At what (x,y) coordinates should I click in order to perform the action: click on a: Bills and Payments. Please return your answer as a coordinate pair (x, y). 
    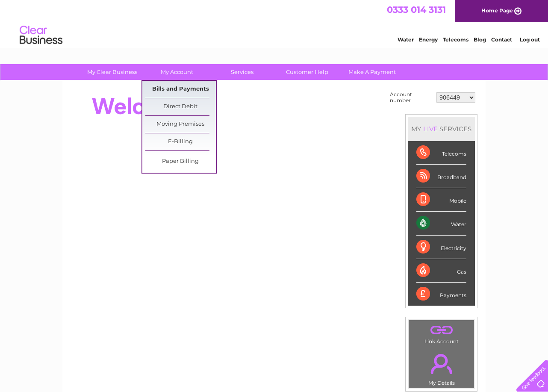
    Looking at the image, I should click on (180, 89).